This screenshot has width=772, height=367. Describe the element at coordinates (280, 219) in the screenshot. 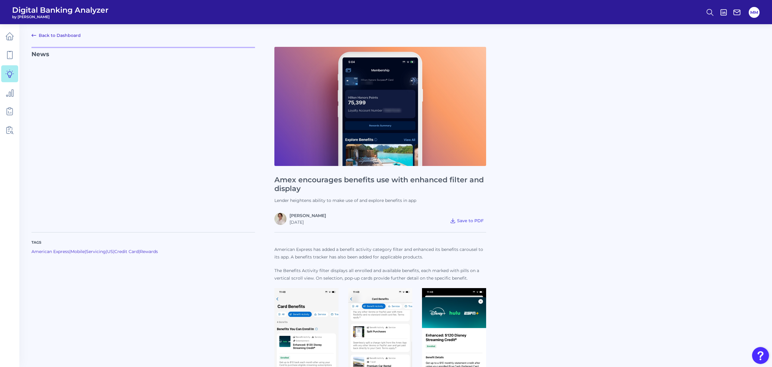

I see `img: MIchael McCaw` at that location.